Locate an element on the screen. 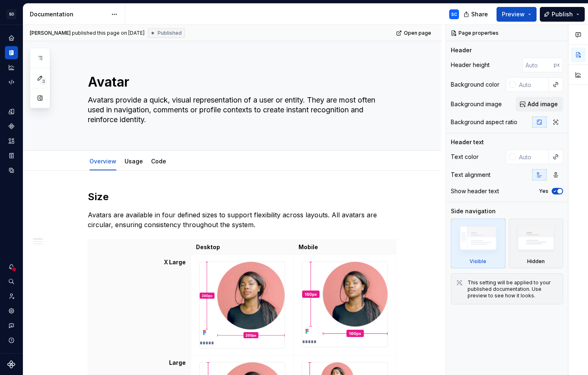 This screenshot has height=375, width=588. div: Settings is located at coordinates (11, 311).